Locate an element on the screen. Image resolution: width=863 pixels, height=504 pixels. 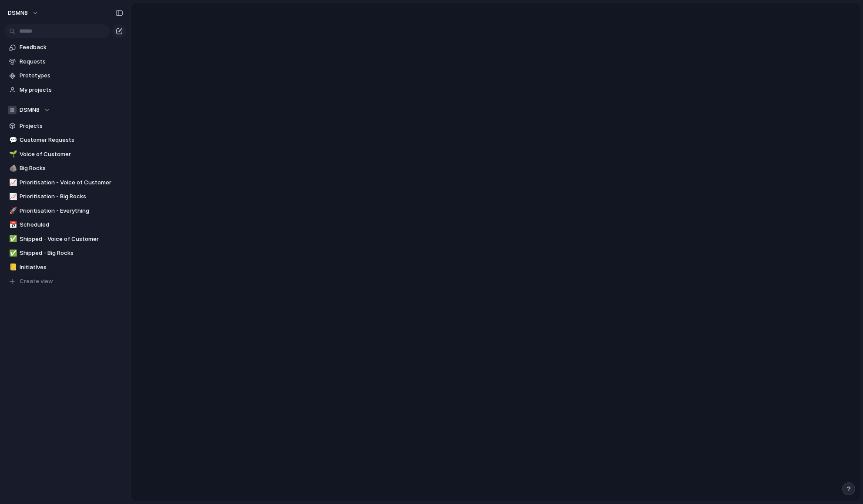
a: Projects is located at coordinates (65, 126).